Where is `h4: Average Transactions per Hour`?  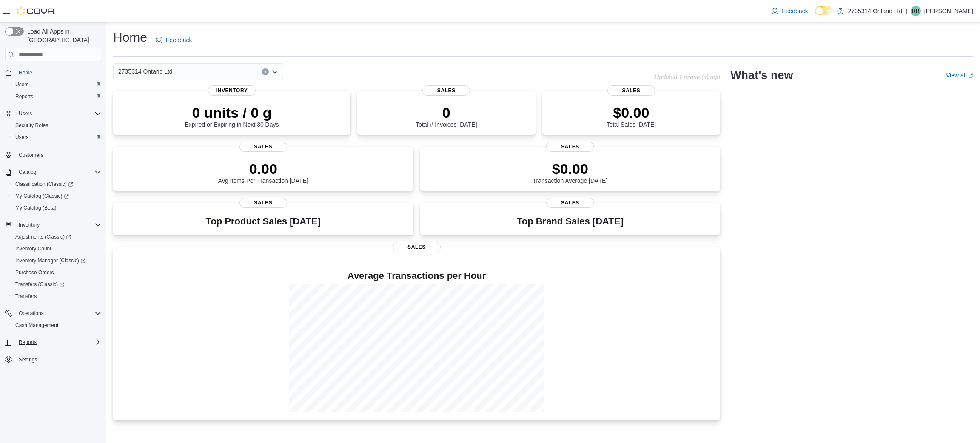
h4: Average Transactions per Hour is located at coordinates (416, 276).